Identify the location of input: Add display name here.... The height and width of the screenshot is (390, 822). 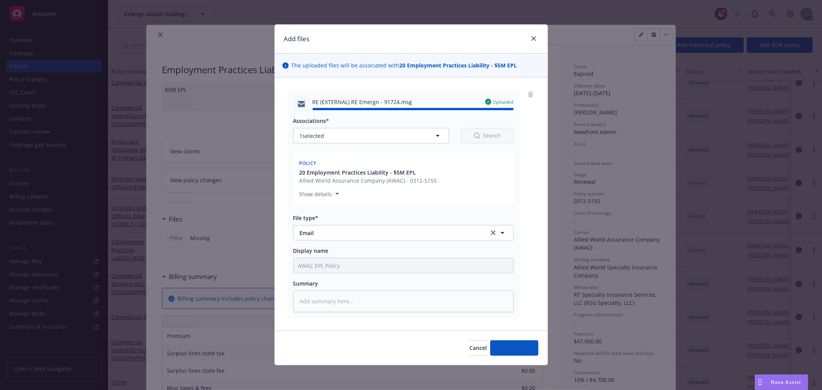
(403, 265).